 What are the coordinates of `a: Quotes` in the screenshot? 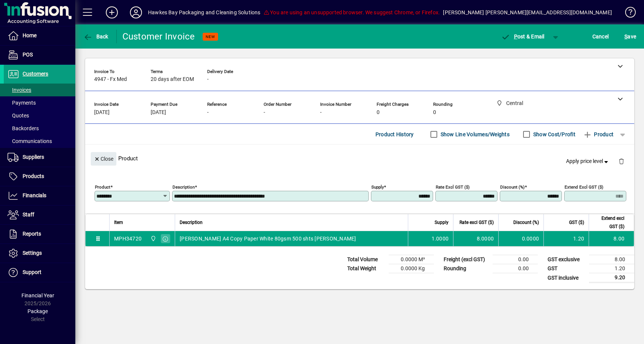 It's located at (40, 116).